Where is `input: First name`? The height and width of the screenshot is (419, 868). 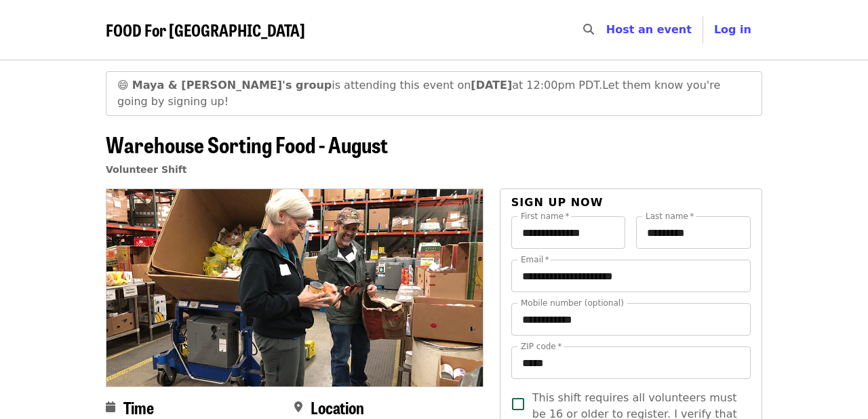 input: First name is located at coordinates (568, 233).